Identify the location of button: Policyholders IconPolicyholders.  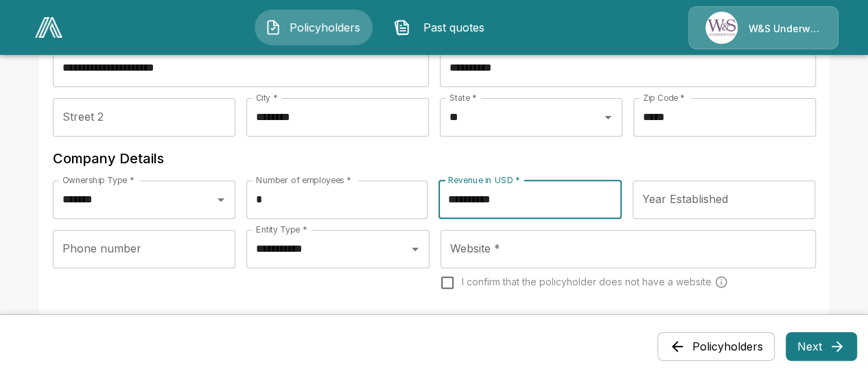
(313, 28).